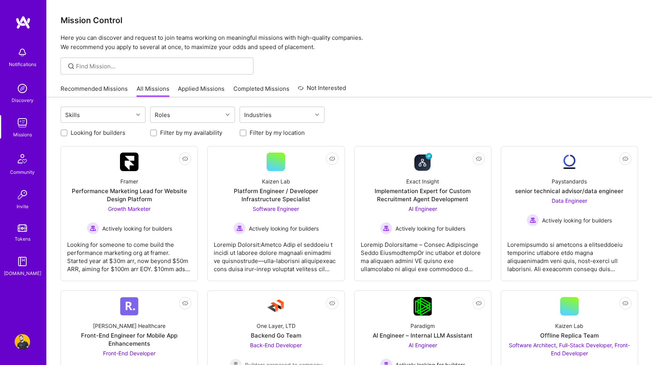  Describe the element at coordinates (258, 115) in the screenshot. I see `div: Industries` at that location.